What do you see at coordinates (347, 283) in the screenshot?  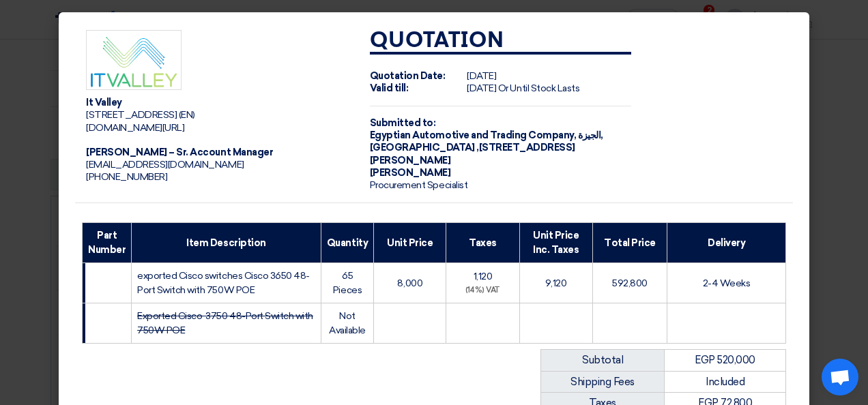 I see `span: 65 Pieces` at bounding box center [347, 283].